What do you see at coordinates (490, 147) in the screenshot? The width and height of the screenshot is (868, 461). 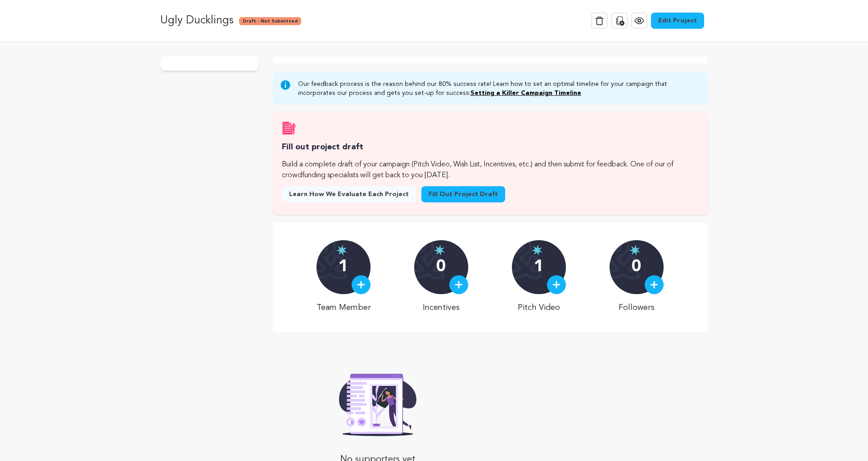 I see `h3: Fill out project draft` at bounding box center [490, 147].